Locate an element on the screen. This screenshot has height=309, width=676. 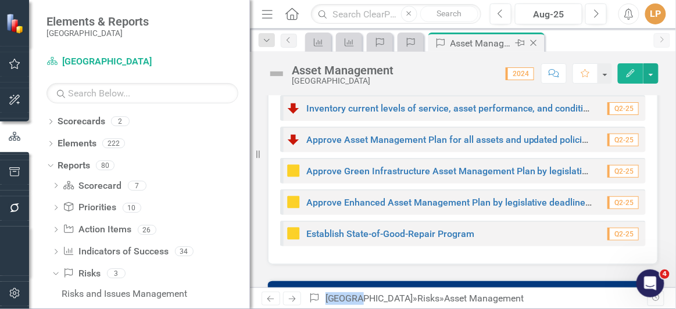
span: 4 is located at coordinates (665, 274).